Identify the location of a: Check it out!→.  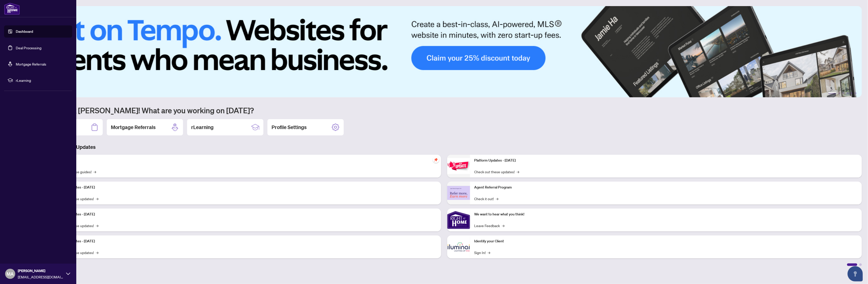
(486, 198).